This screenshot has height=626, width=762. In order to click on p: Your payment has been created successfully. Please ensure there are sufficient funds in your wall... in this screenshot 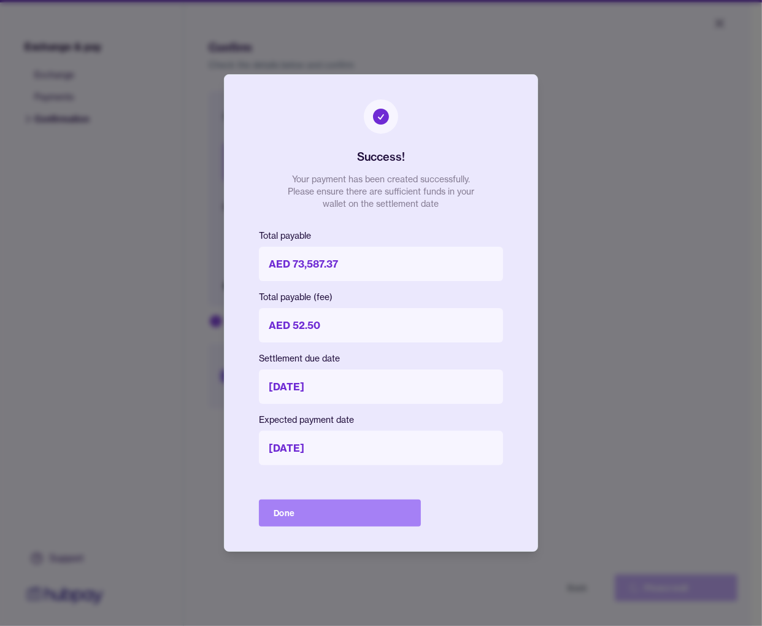, I will do `click(381, 192)`.